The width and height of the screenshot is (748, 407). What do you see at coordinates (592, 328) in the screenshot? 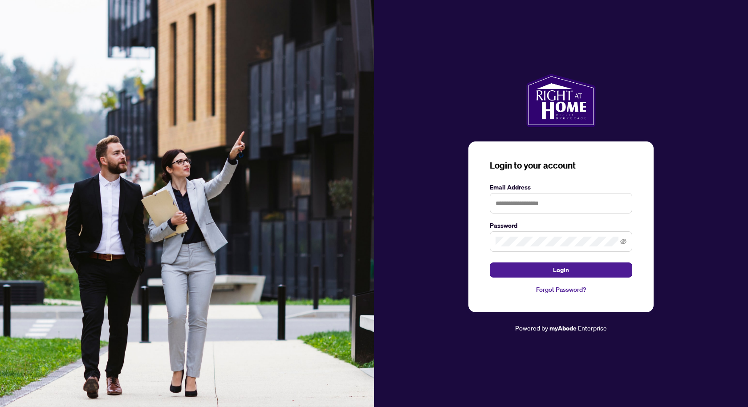
I see `span: Enterprise` at bounding box center [592, 328].